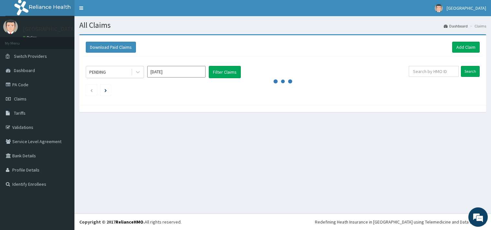  What do you see at coordinates (105, 90) in the screenshot?
I see `a: Next page` at bounding box center [105, 90].